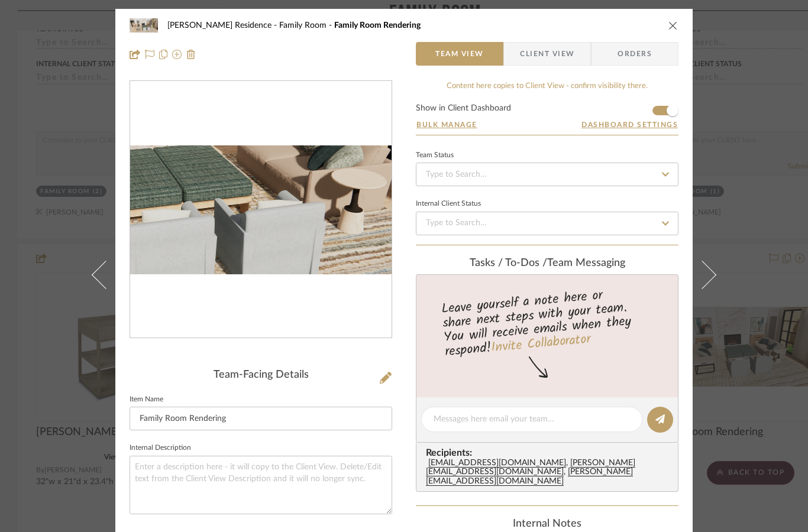 The image size is (808, 532). Describe the element at coordinates (547, 54) in the screenshot. I see `span: Client View` at that location.